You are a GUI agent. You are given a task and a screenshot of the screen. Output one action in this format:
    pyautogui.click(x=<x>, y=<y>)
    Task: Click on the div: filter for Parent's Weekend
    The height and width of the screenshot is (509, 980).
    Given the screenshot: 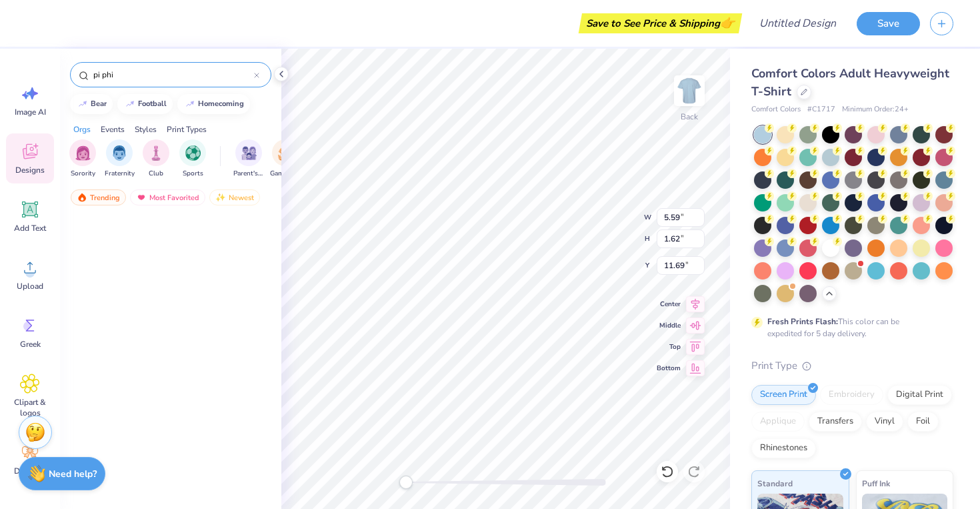 What is the action you would take?
    pyautogui.click(x=249, y=159)
    